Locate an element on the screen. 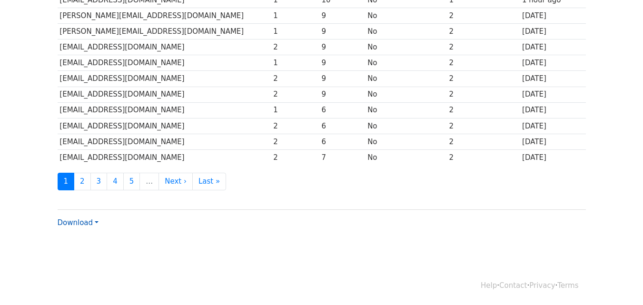 The width and height of the screenshot is (643, 305). a: 1 is located at coordinates (66, 181).